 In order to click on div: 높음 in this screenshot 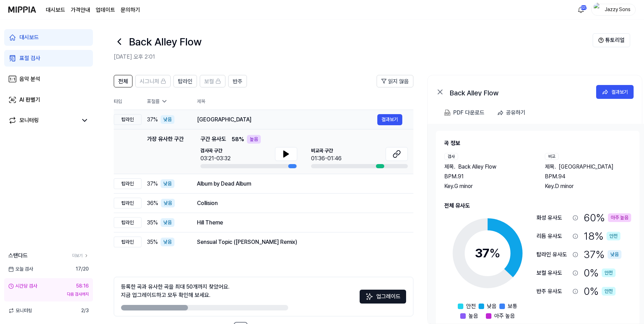, I will do `click(254, 139)`.